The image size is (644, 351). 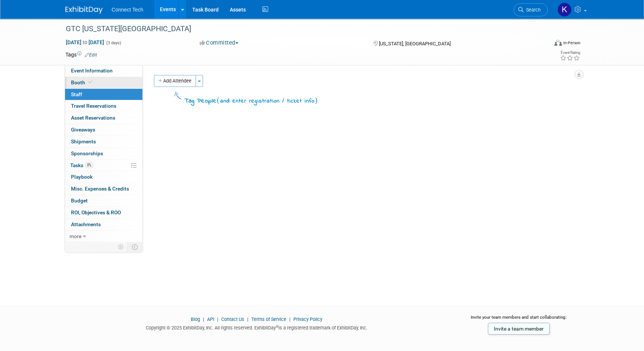 I want to click on a: Blog, so click(x=195, y=319).